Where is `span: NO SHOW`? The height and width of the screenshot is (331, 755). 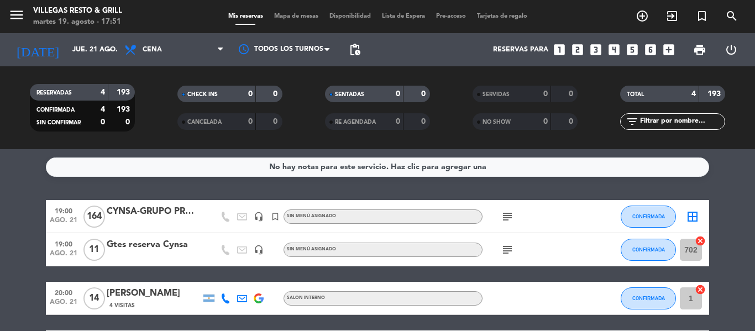
span: NO SHOW is located at coordinates (496, 122).